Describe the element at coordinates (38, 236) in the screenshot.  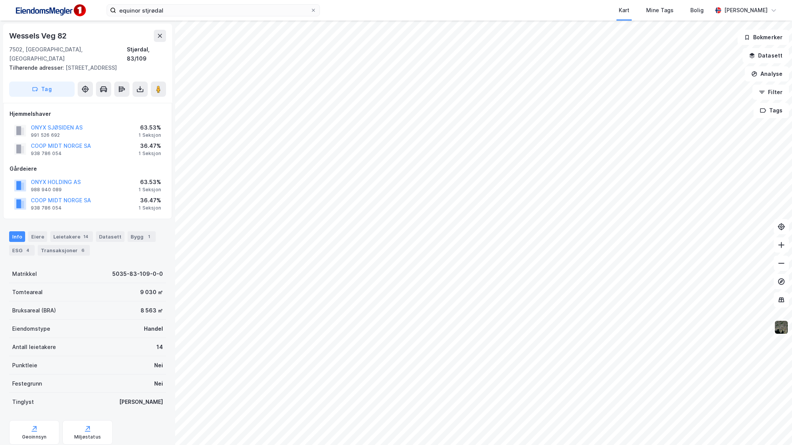
I see `div: Eiere` at that location.